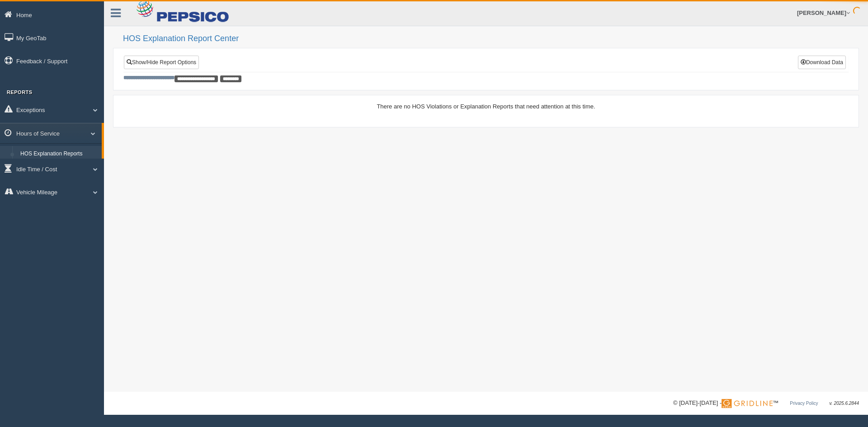 This screenshot has width=868, height=427. What do you see at coordinates (58, 154) in the screenshot?
I see `a: HOS Explanation Reports` at bounding box center [58, 154].